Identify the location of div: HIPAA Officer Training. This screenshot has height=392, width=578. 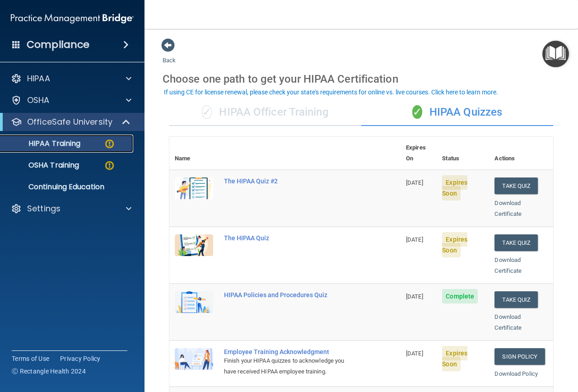
(265, 113).